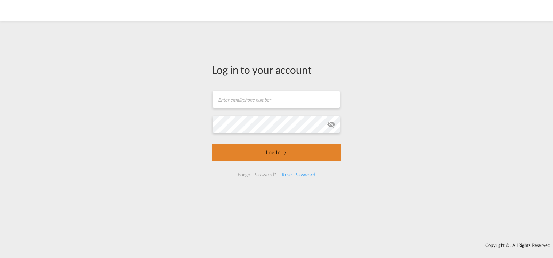 The width and height of the screenshot is (553, 258). I want to click on div: Reset Password, so click(298, 175).